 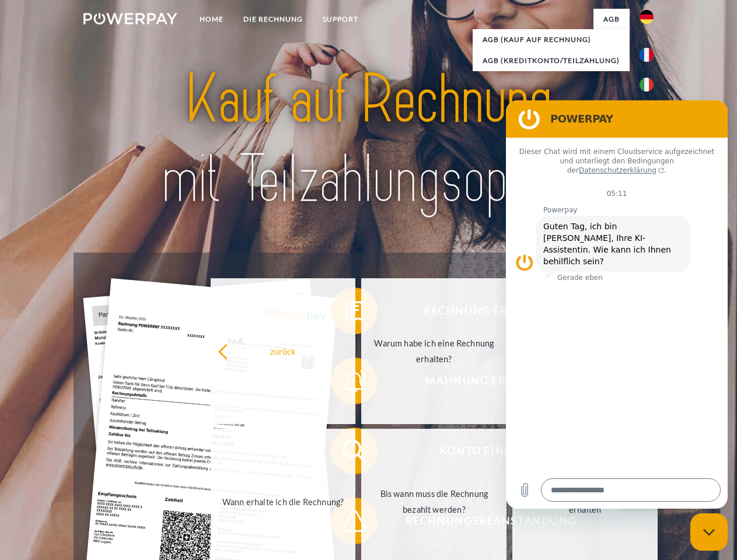 I want to click on div: Wann erhalte ich die Rechnung?, so click(x=283, y=501).